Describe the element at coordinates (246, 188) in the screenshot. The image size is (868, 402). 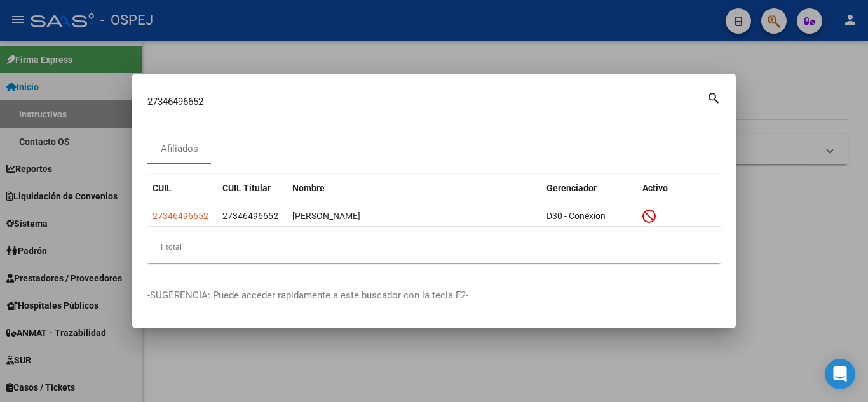
I see `span: CUIL Titular` at that location.